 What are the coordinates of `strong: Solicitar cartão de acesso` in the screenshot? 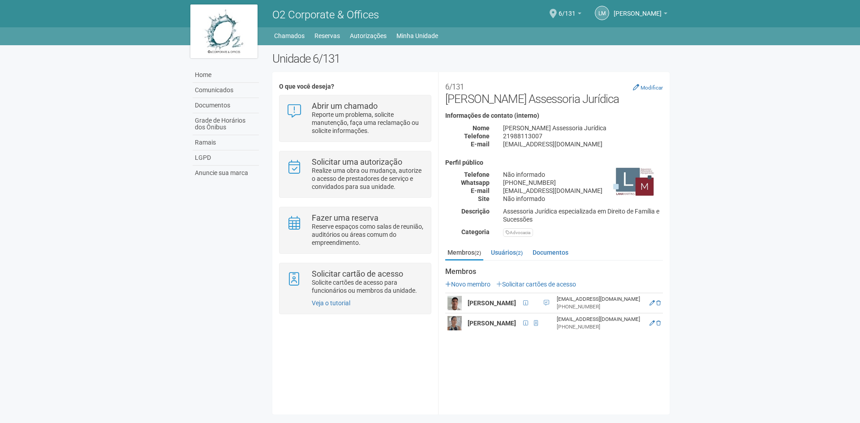 It's located at (357, 274).